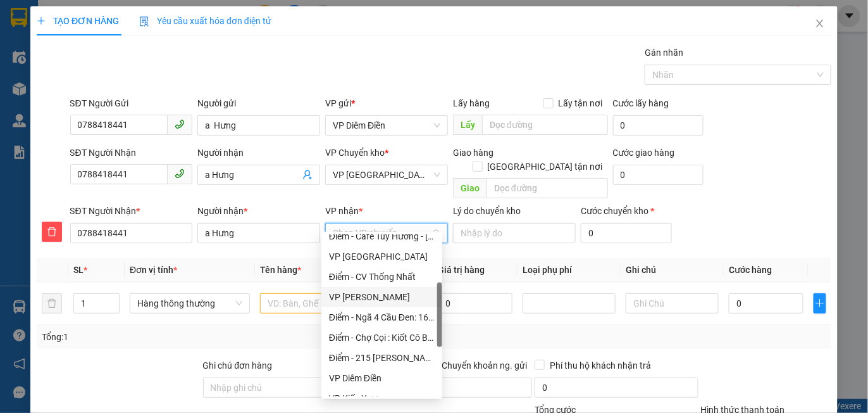  What do you see at coordinates (342, 211) in the screenshot?
I see `span: VP nhận` at bounding box center [342, 211].